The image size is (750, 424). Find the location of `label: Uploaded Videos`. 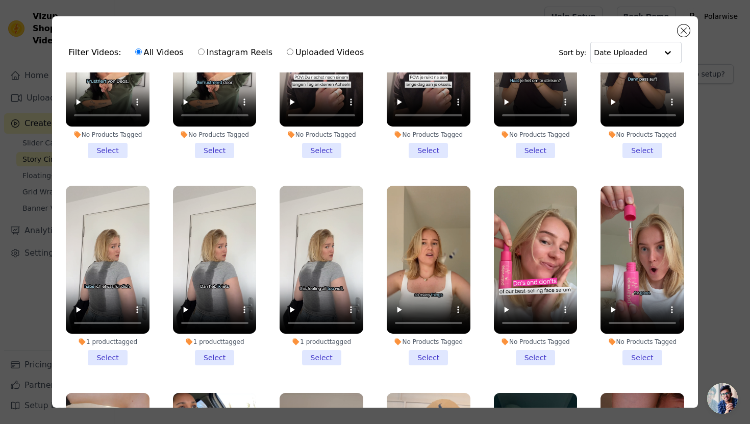

label: Uploaded Videos is located at coordinates (325, 53).